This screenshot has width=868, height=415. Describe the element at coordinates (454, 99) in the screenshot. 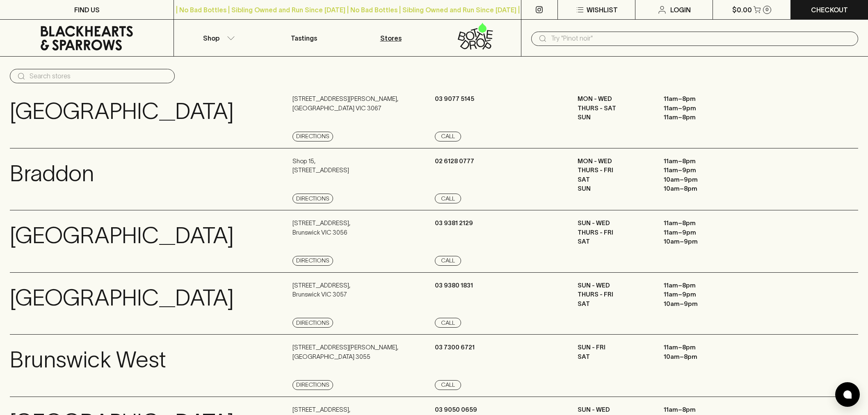

I see `p: 03 9077 5145` at that location.